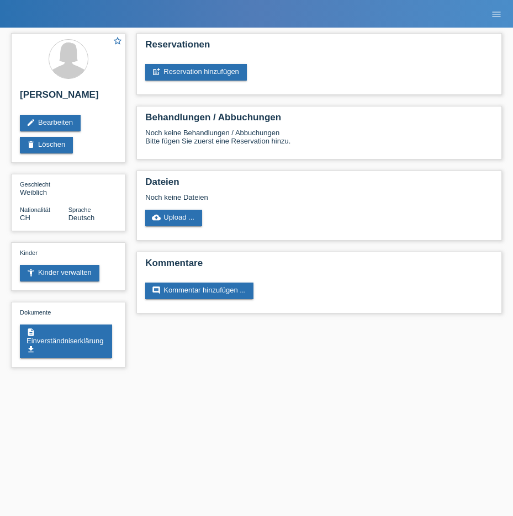 The image size is (513, 516). What do you see at coordinates (118, 41) in the screenshot?
I see `i: star_border` at bounding box center [118, 41].